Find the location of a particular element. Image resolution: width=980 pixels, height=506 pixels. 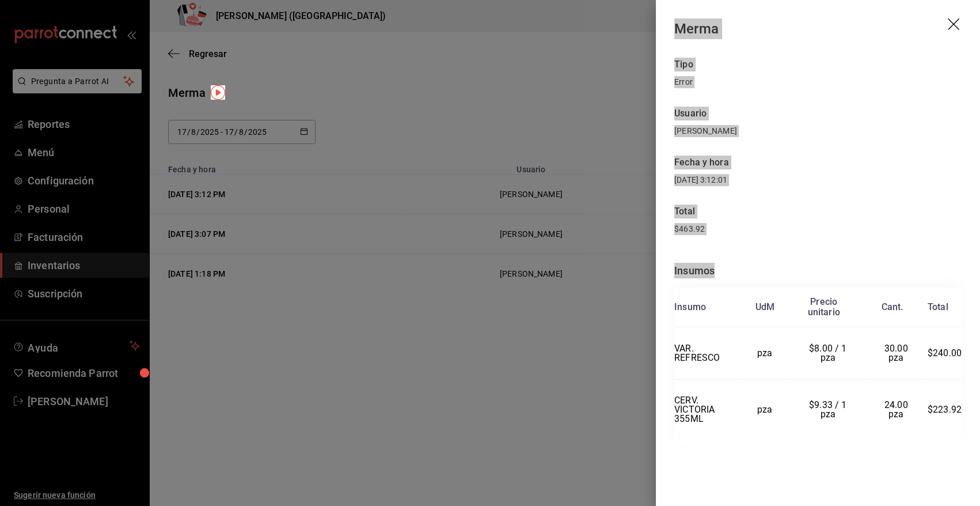

span: $240.00 is located at coordinates (944, 353).